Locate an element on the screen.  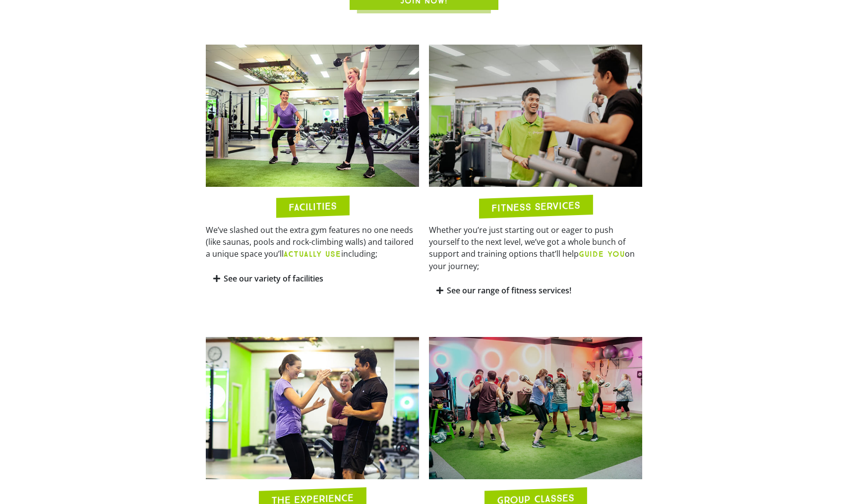
b: GUIDE YOU is located at coordinates (602, 254).